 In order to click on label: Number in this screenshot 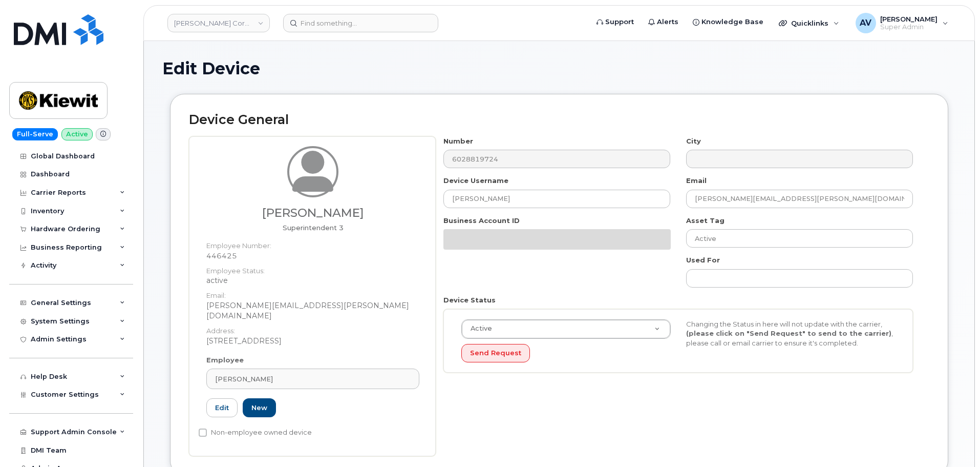, I will do `click(459, 141)`.